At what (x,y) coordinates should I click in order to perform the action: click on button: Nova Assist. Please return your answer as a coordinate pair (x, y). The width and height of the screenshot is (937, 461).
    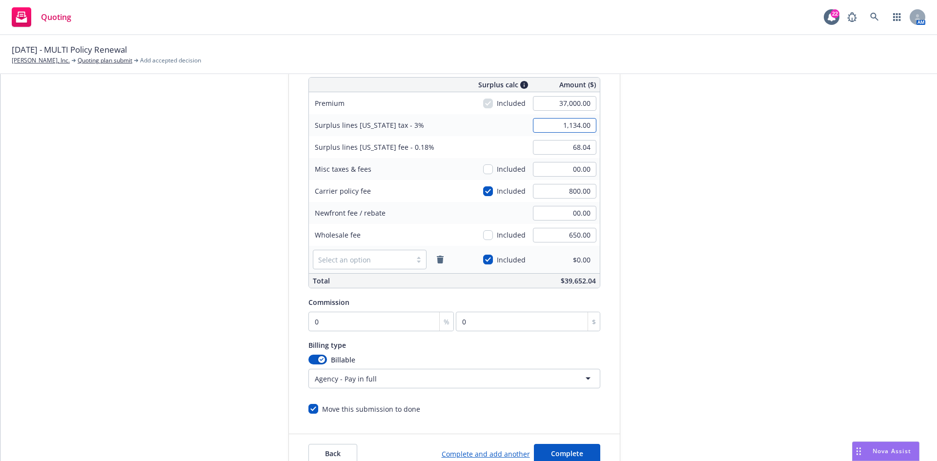
    Looking at the image, I should click on (885, 451).